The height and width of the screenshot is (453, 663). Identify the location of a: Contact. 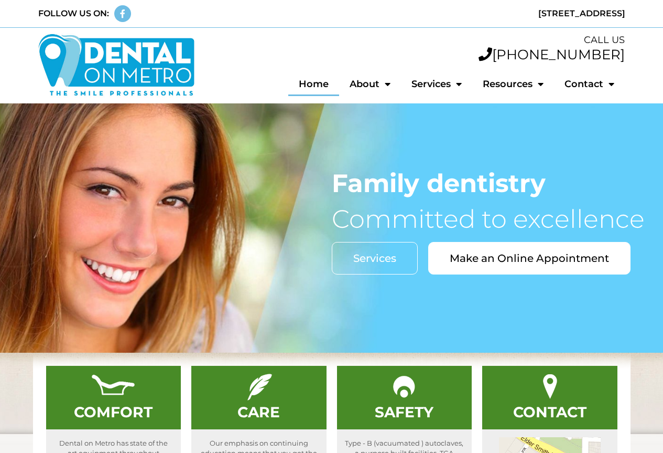
(589, 84).